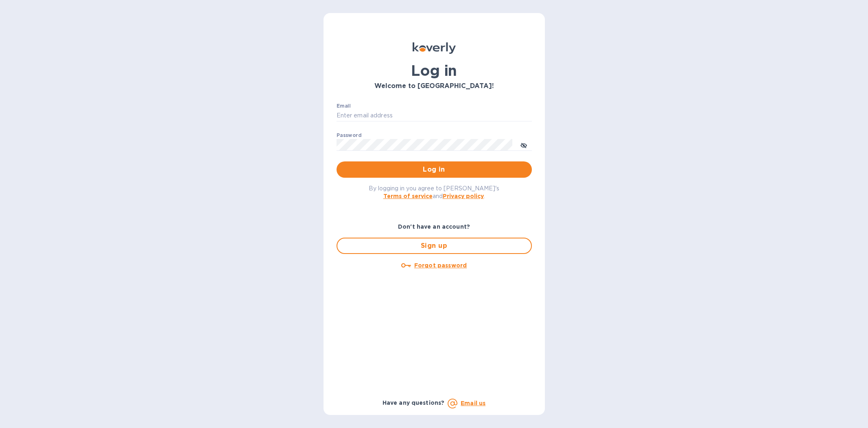 This screenshot has width=868, height=428. Describe the element at coordinates (434, 48) in the screenshot. I see `img: Koverly` at that location.